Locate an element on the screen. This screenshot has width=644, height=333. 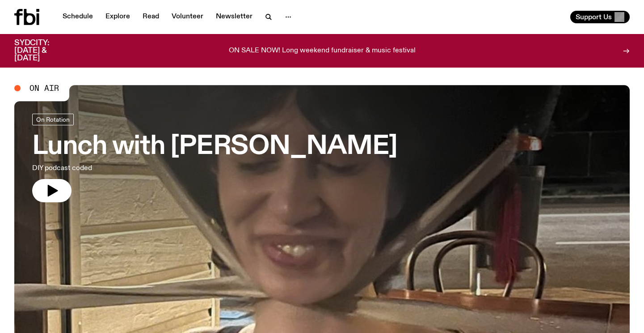
span: On Rotation is located at coordinates (53, 119).